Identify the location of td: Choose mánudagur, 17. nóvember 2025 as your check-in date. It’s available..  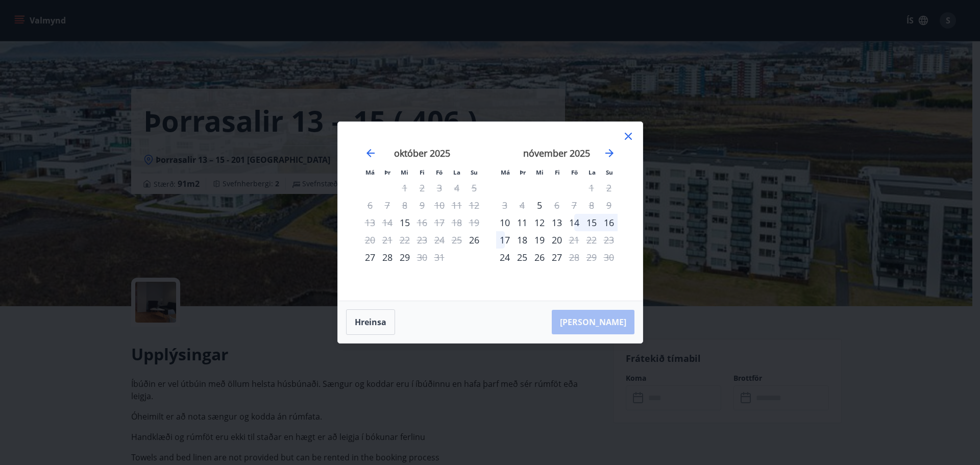
(505, 240).